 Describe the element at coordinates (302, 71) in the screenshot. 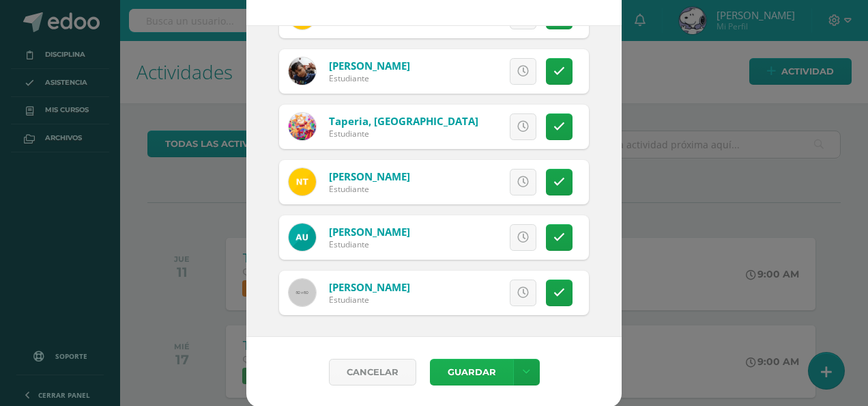

I see `img: 6d53c402cf3b6ae6240c6ada41e6a80d.png` at that location.